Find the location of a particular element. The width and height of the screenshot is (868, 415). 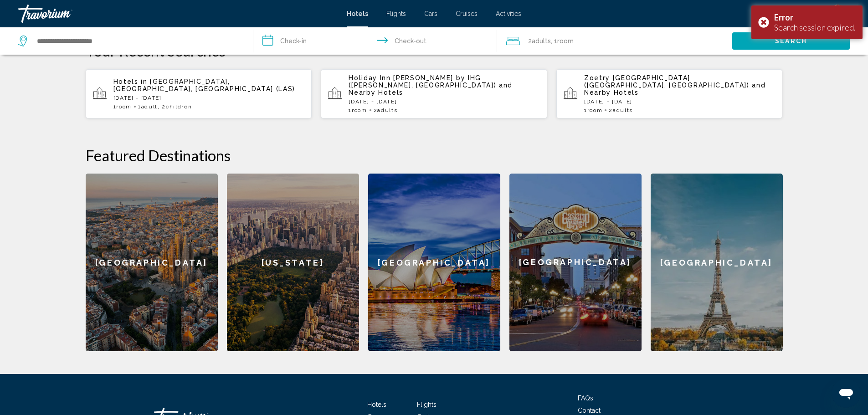

span: , 2 is located at coordinates (175, 107).